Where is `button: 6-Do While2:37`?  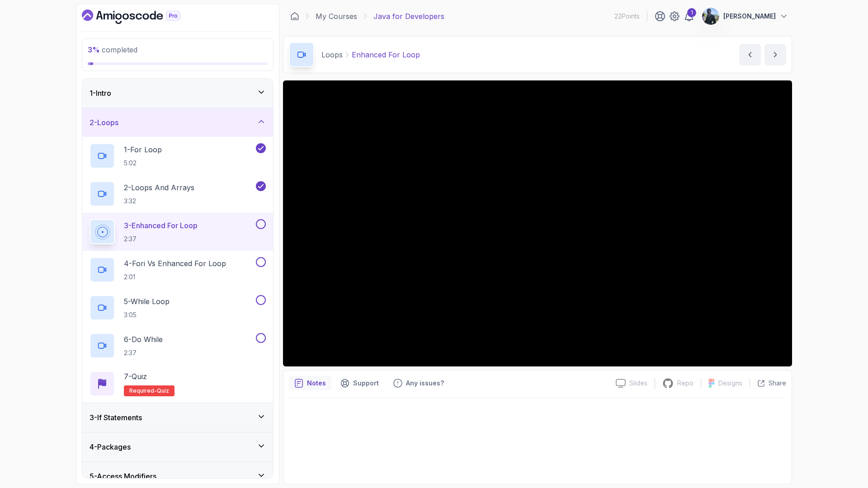
button: 6-Do While2:37 is located at coordinates (178, 346).